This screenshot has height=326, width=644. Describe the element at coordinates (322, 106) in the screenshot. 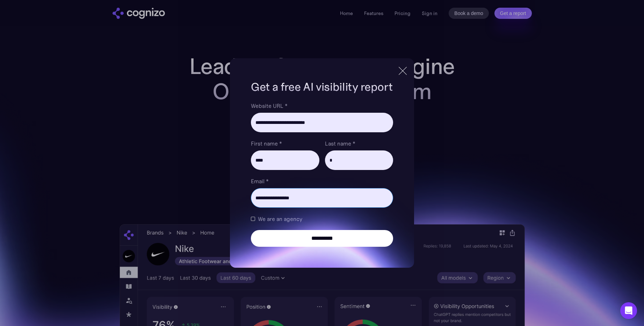

I see `label: Website URL *` at that location.